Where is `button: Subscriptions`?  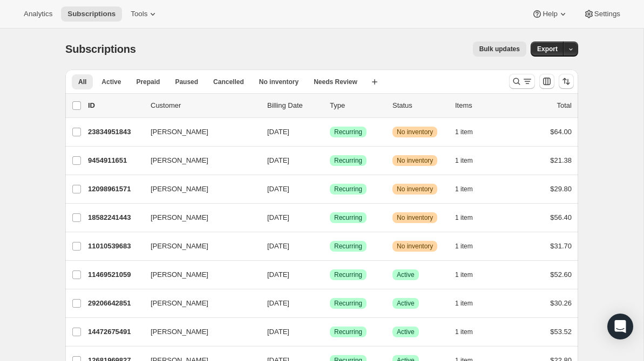
button: Subscriptions is located at coordinates (91, 14).